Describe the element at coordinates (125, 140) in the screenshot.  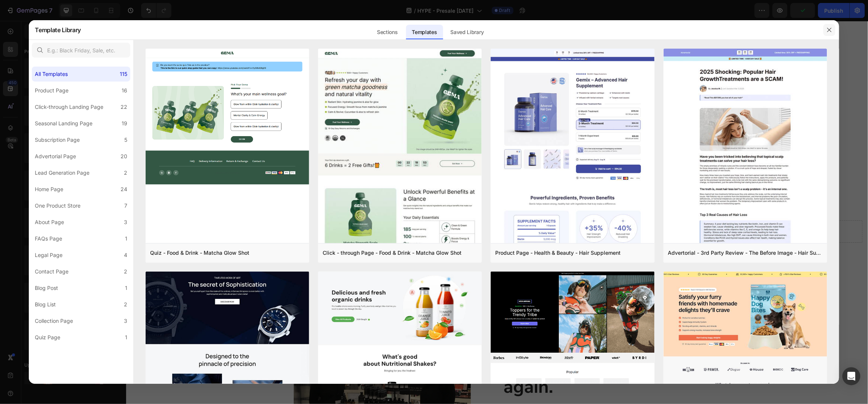
I see `div: 5` at that location.